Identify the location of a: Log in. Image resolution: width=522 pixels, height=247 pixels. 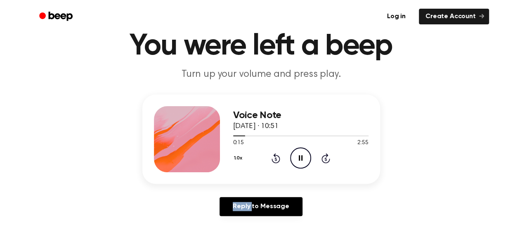
(396, 17).